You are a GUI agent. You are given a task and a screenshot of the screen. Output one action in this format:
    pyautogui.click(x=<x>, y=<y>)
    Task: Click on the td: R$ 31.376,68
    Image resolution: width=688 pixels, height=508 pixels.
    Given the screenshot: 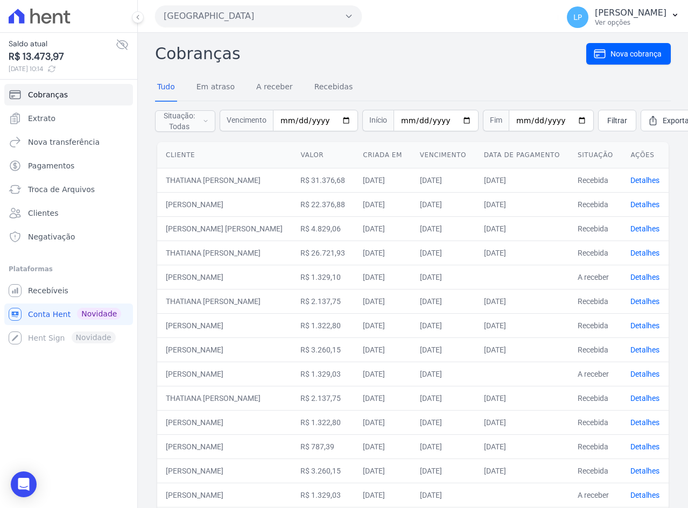 What is the action you would take?
    pyautogui.click(x=323, y=180)
    